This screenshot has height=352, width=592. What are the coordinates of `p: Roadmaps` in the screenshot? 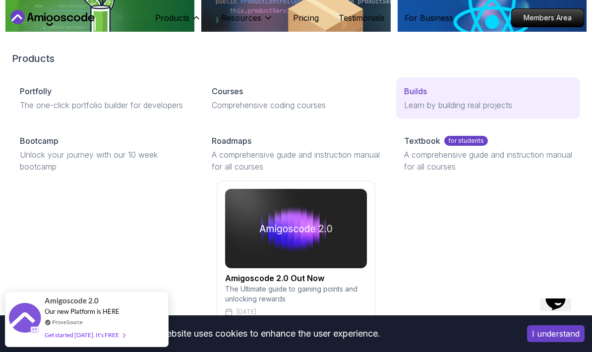 It's located at (232, 141).